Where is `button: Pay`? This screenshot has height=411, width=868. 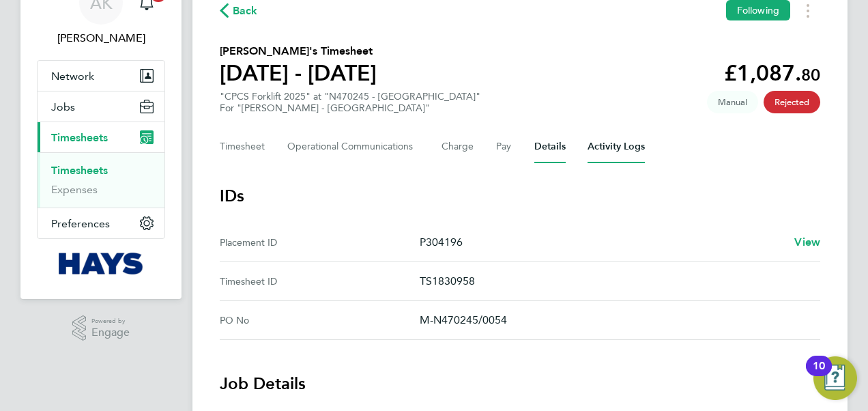 button: Pay is located at coordinates (504, 147).